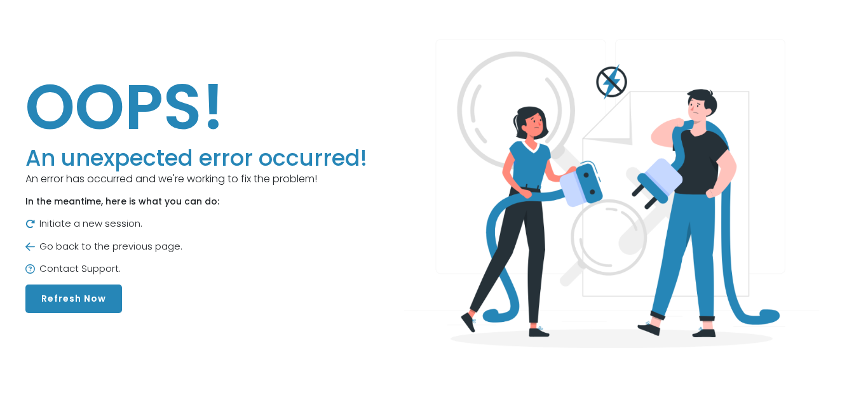  Describe the element at coordinates (74, 299) in the screenshot. I see `button: Refresh Now` at that location.